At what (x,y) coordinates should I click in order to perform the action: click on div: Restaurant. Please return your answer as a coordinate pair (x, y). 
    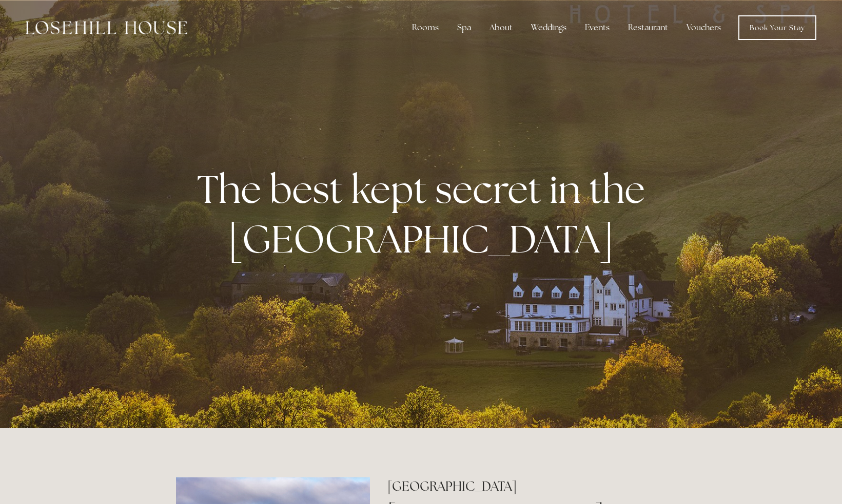
    Looking at the image, I should click on (648, 28).